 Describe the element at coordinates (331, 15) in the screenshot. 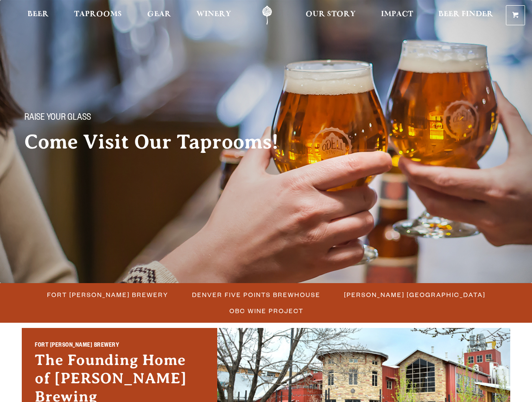

I see `a: Our Story` at that location.